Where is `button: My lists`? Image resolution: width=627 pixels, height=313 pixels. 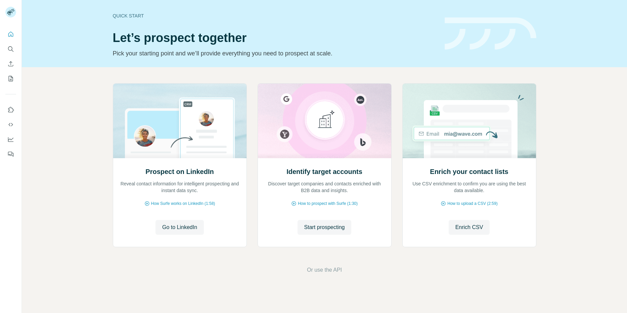
button: My lists is located at coordinates (11, 79).